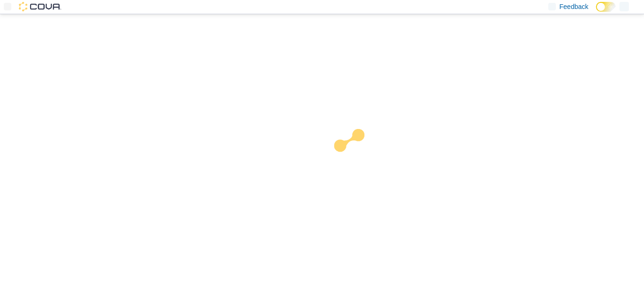 The width and height of the screenshot is (644, 283). Describe the element at coordinates (358, 157) in the screenshot. I see `img: cova-loader` at that location.